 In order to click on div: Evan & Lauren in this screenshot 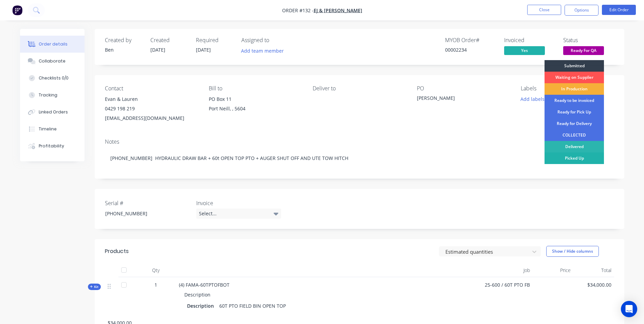, I will do `click(152, 99)`.